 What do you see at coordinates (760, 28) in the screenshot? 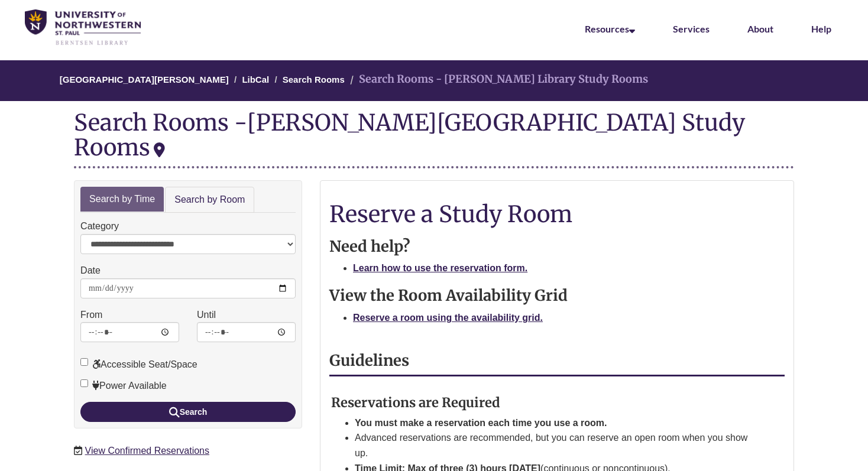
I see `a: About` at bounding box center [760, 28].